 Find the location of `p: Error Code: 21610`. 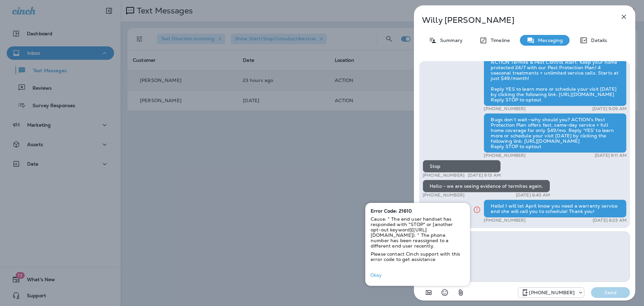

p: Error Code: 21610 is located at coordinates (417, 211).